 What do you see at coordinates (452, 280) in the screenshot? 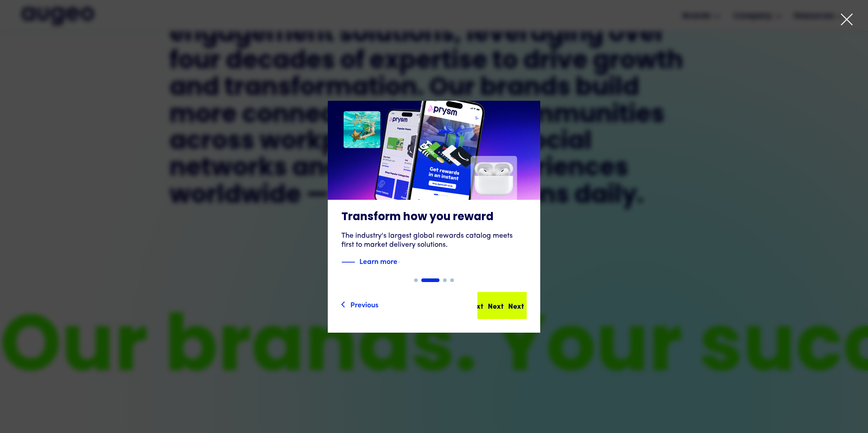
I see `div: Show slide 4 of 4` at bounding box center [452, 280].